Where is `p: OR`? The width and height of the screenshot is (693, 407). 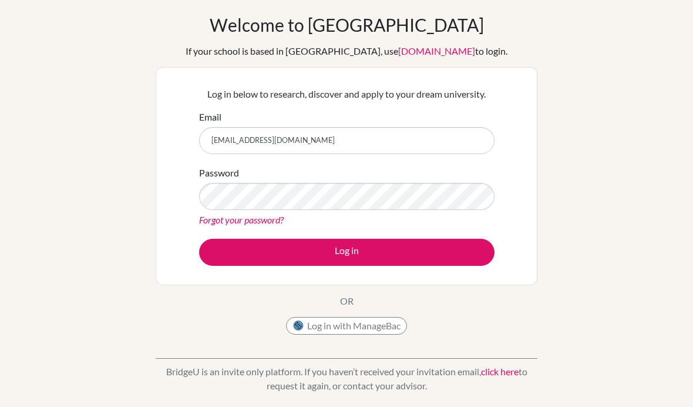
p: OR is located at coordinates (347, 301).